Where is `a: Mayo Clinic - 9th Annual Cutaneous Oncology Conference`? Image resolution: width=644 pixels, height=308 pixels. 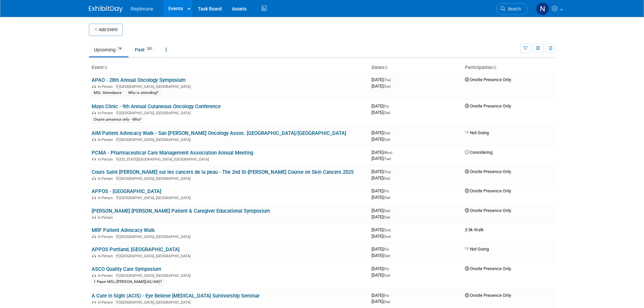
a: Mayo Clinic - 9th Annual Cutaneous Oncology Conference is located at coordinates (156, 107).